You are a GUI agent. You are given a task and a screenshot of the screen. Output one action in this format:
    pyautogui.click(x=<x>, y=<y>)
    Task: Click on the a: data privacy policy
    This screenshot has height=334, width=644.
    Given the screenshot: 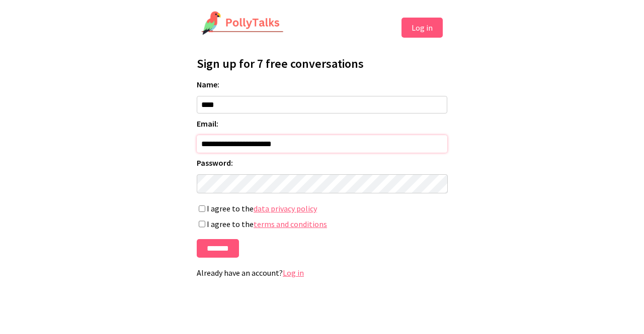 What is the action you would take?
    pyautogui.click(x=285, y=208)
    